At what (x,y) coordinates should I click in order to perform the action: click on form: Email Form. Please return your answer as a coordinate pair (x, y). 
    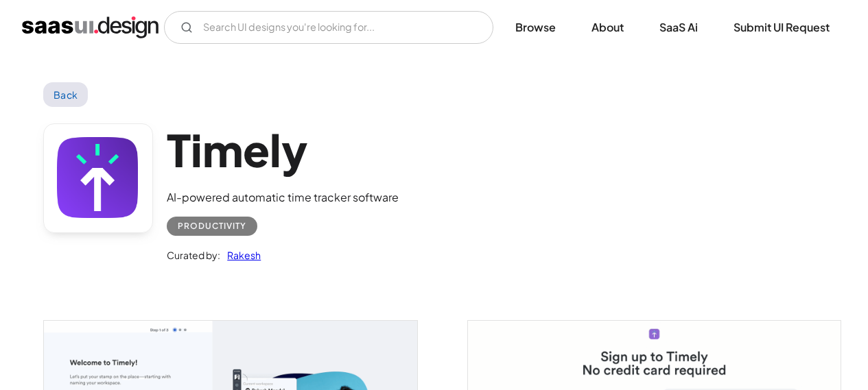
    Looking at the image, I should click on (329, 27).